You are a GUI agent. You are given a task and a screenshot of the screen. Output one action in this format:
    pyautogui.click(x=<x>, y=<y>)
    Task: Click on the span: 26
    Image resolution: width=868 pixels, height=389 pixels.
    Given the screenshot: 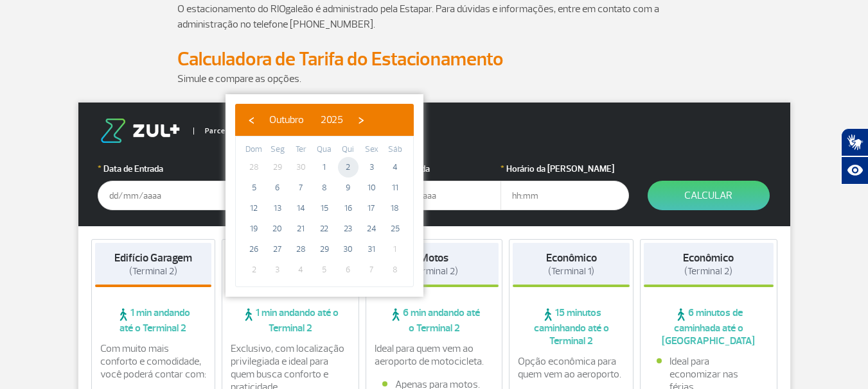 What is the action you would take?
    pyautogui.click(x=254, y=250)
    